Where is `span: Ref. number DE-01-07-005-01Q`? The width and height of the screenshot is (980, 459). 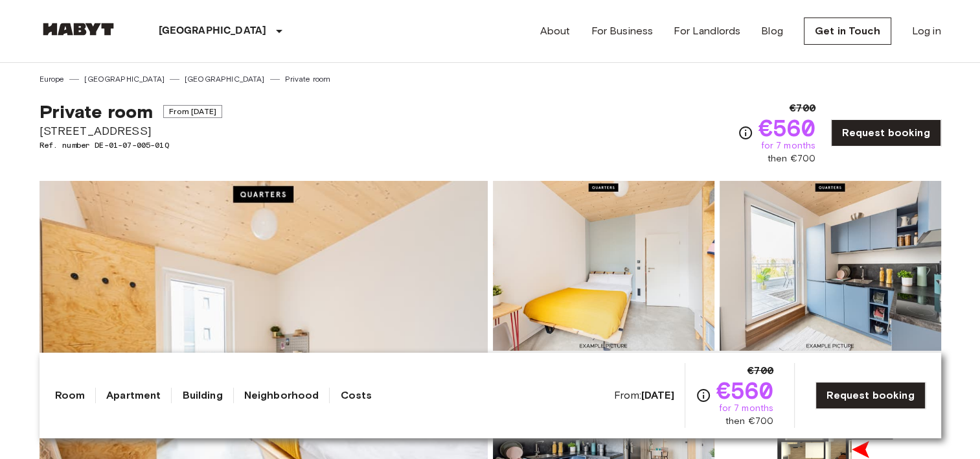
span: Ref. number DE-01-07-005-01Q is located at coordinates (131, 145).